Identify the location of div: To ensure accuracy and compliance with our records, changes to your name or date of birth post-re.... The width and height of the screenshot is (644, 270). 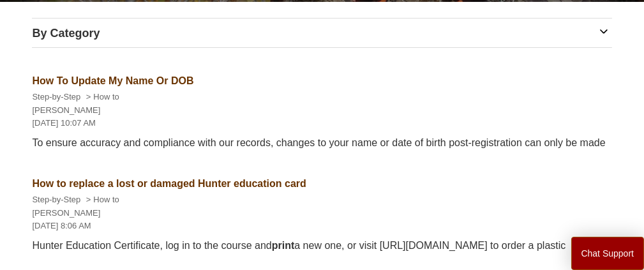
(322, 143).